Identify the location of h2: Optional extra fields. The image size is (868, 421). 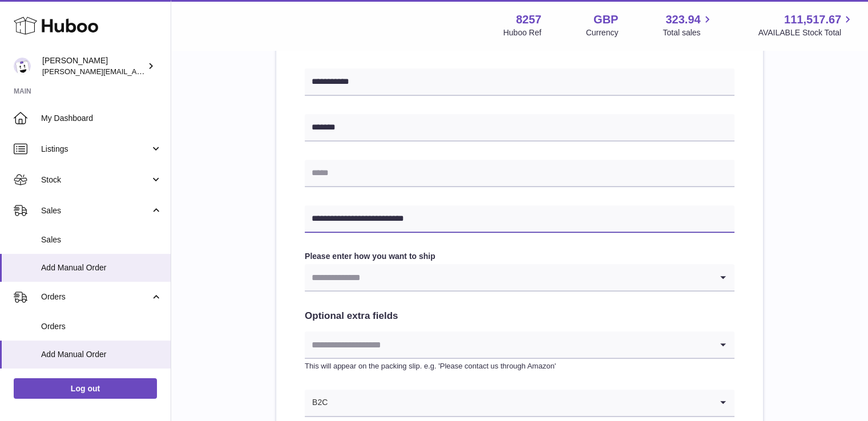
(519, 316).